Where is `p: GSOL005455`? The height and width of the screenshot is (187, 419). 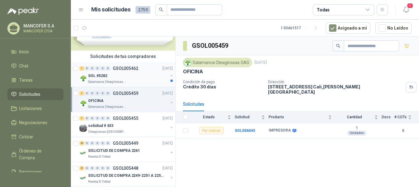 p: GSOL005455 is located at coordinates (125, 118).